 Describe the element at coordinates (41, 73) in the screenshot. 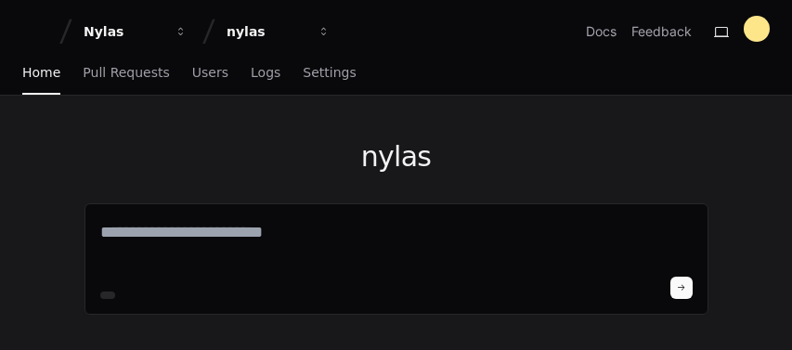

I see `a: Home` at that location.